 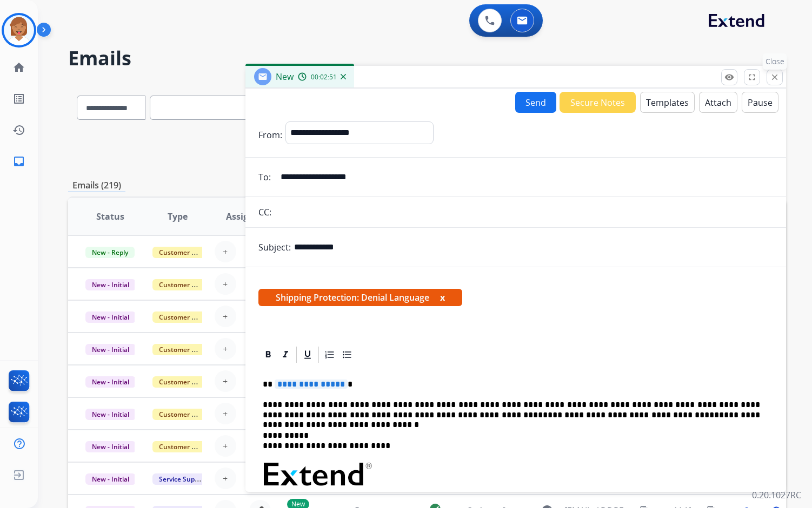 I want to click on mat-icon: remove_red_eye, so click(x=729, y=77).